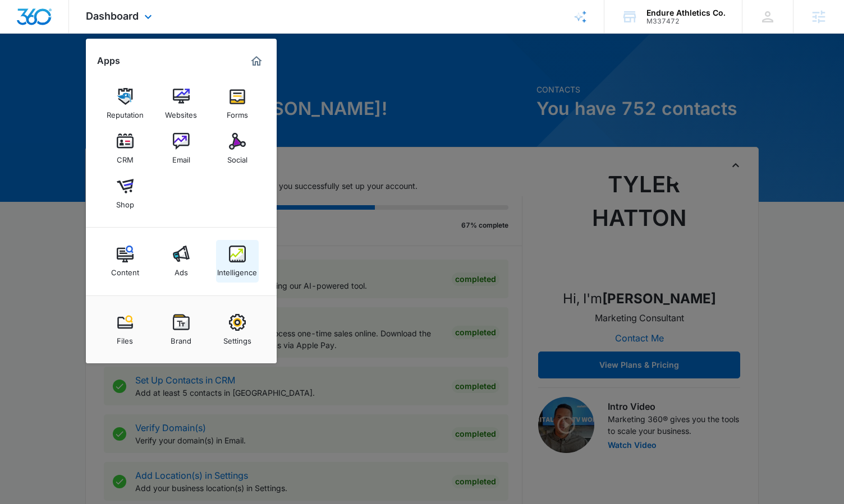 The width and height of the screenshot is (844, 504). I want to click on a: Ads, so click(181, 262).